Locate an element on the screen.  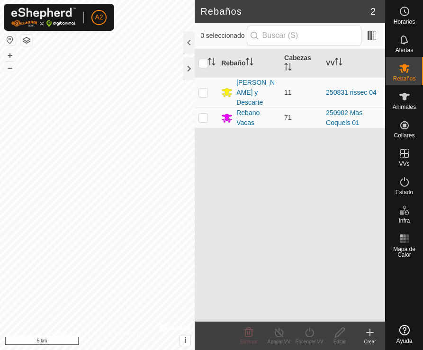
span: A2 is located at coordinates (98, 17).